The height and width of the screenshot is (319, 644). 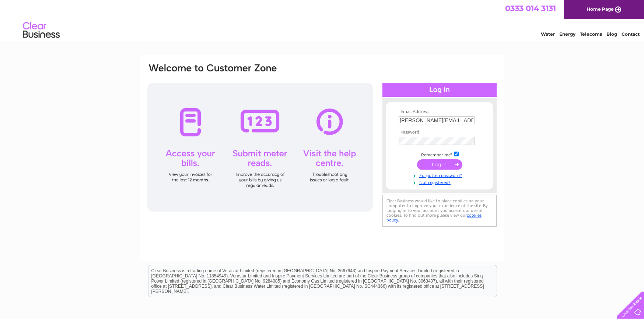 What do you see at coordinates (548, 34) in the screenshot?
I see `a: Water` at bounding box center [548, 34].